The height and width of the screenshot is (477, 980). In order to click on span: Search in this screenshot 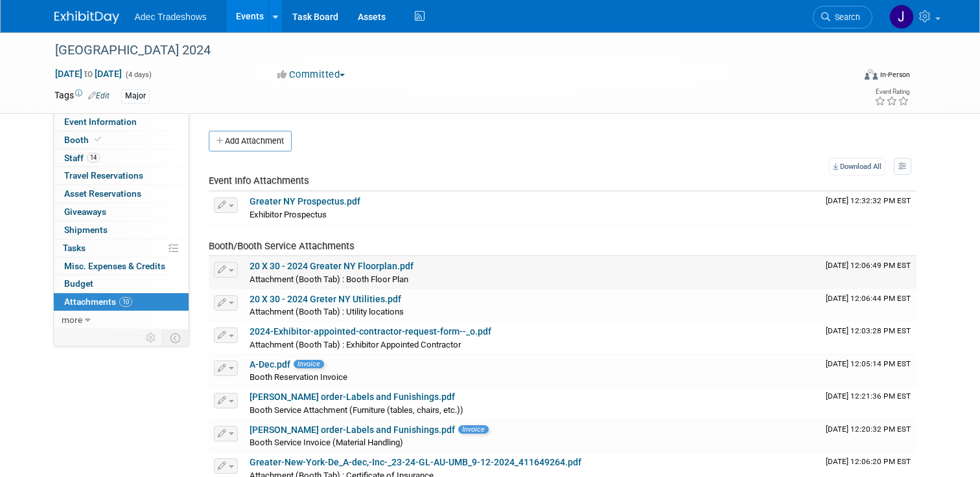, I will do `click(845, 17)`.